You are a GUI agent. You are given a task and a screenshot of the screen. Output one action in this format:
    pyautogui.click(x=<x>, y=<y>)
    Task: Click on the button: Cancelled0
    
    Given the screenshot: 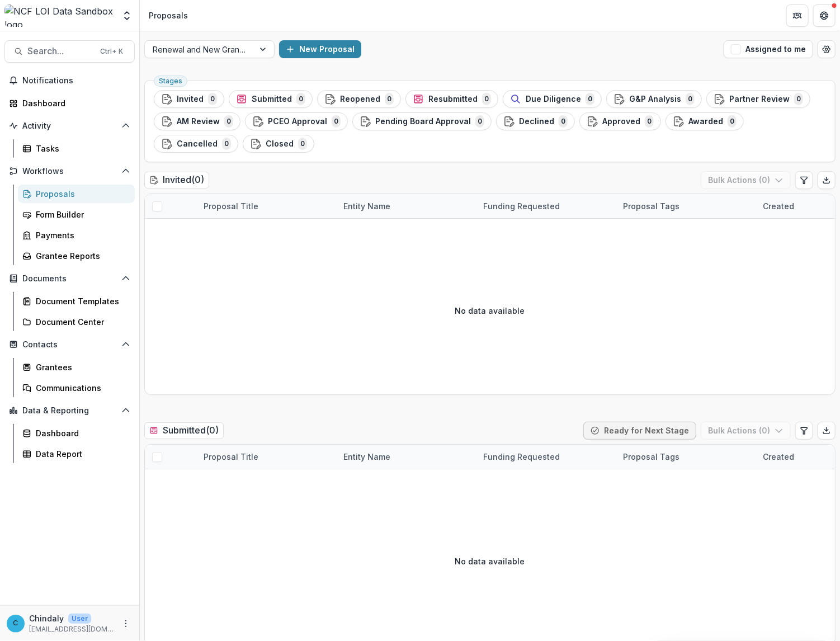 What is the action you would take?
    pyautogui.click(x=196, y=143)
    